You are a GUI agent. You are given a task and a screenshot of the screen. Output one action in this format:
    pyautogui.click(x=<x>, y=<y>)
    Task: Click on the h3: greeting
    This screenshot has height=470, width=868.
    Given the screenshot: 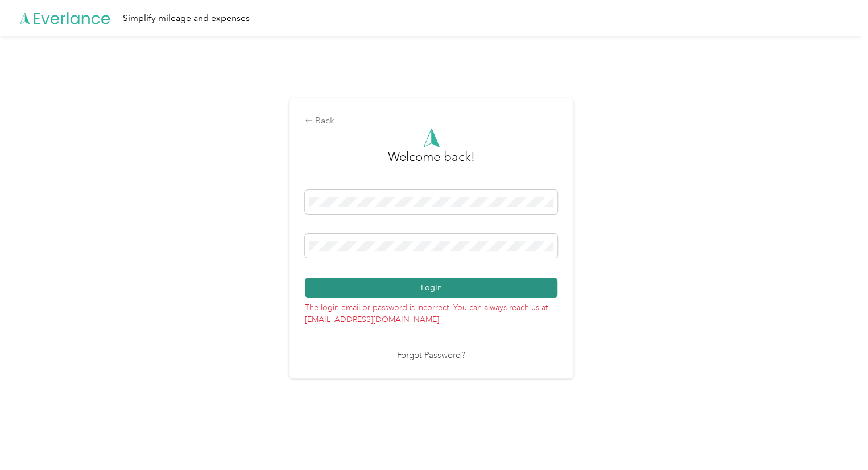 What is the action you would take?
    pyautogui.click(x=431, y=163)
    